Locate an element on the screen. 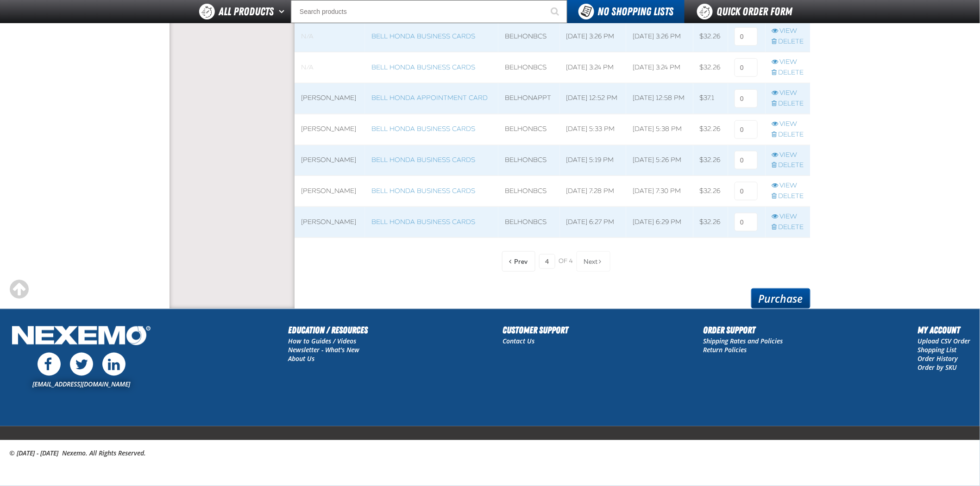 Image resolution: width=980 pixels, height=486 pixels. h2: My Account is located at coordinates (944, 330).